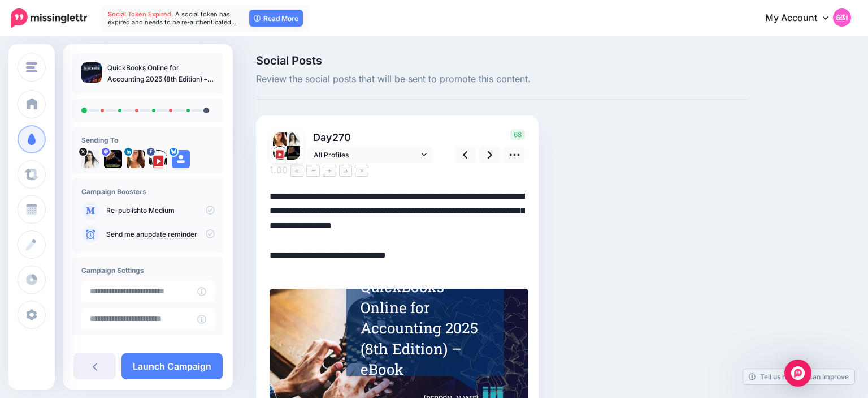 The image size is (868, 398). I want to click on p: QuickBooks Online for Accounting 2025 (8th Edition) – eBook, so click(161, 74).